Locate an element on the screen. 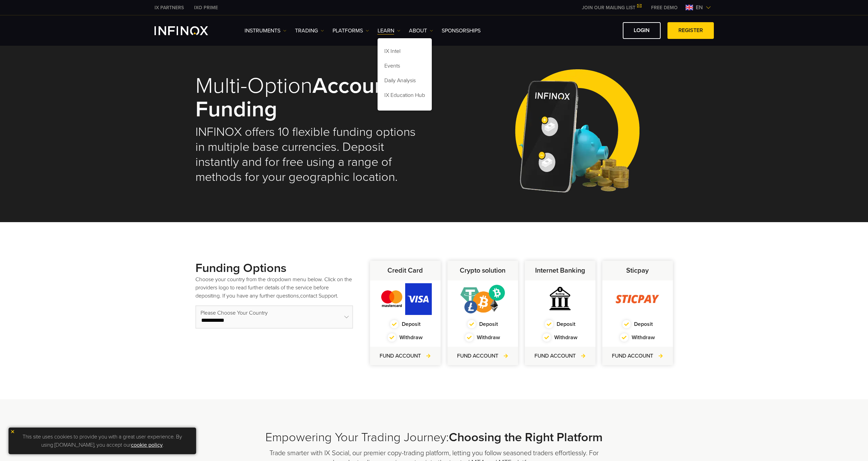 The height and width of the screenshot is (461, 868). a: PLATFORMS is located at coordinates (351, 31).